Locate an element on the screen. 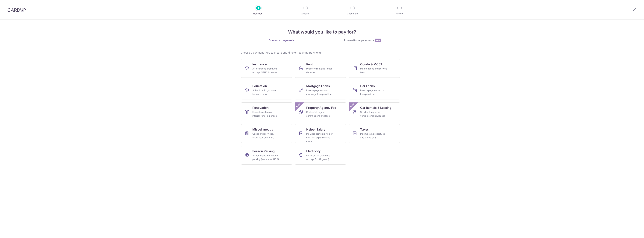 Image resolution: width=644 pixels, height=238 pixels. div: All home and workplace parking (except for HDB) is located at coordinates (266, 157).